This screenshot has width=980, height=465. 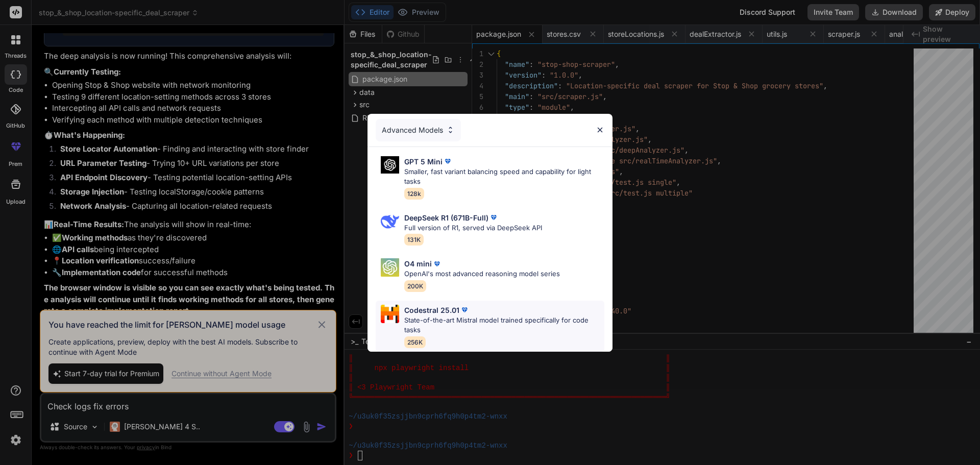 I want to click on span: 200K, so click(x=415, y=286).